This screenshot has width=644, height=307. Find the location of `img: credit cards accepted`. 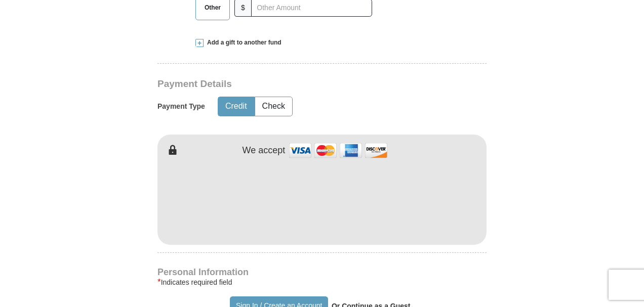

img: credit cards accepted is located at coordinates (338, 150).